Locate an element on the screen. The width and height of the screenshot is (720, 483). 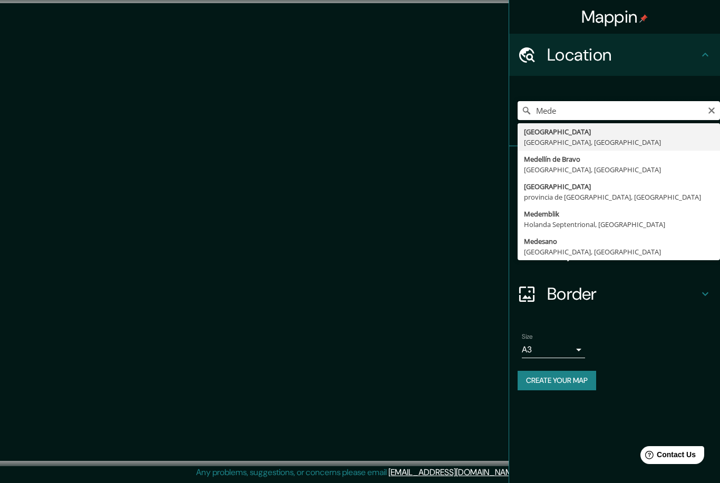
button: Create your map is located at coordinates (557, 381).